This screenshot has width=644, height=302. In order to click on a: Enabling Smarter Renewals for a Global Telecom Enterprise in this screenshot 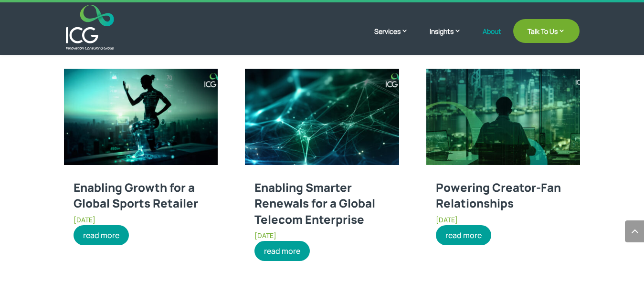, I will do `click(315, 203)`.